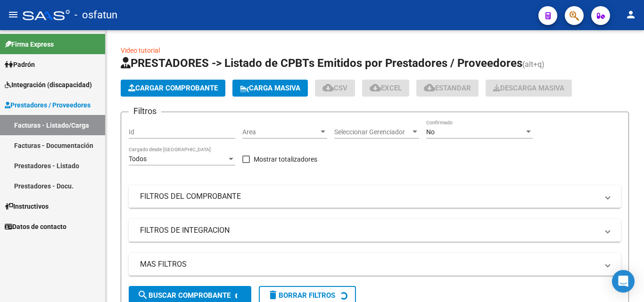 The image size is (644, 302). Describe the element at coordinates (270, 88) in the screenshot. I see `button: Carga Masiva` at that location.